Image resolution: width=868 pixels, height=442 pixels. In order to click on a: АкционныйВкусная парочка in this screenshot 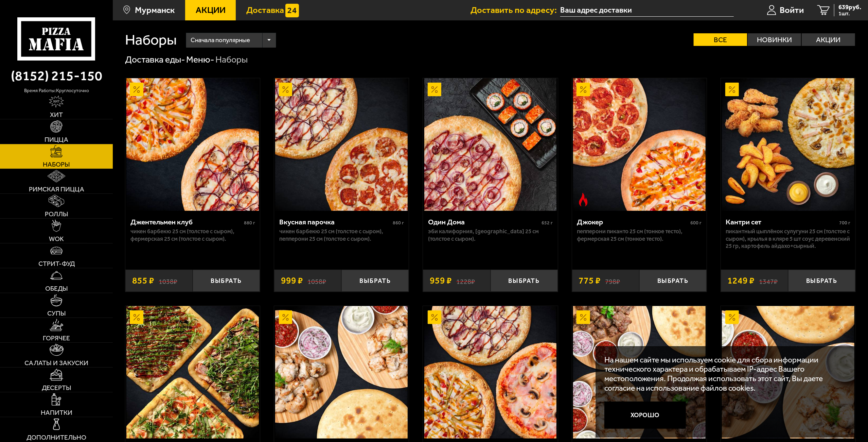, I will do `click(341, 145)`.